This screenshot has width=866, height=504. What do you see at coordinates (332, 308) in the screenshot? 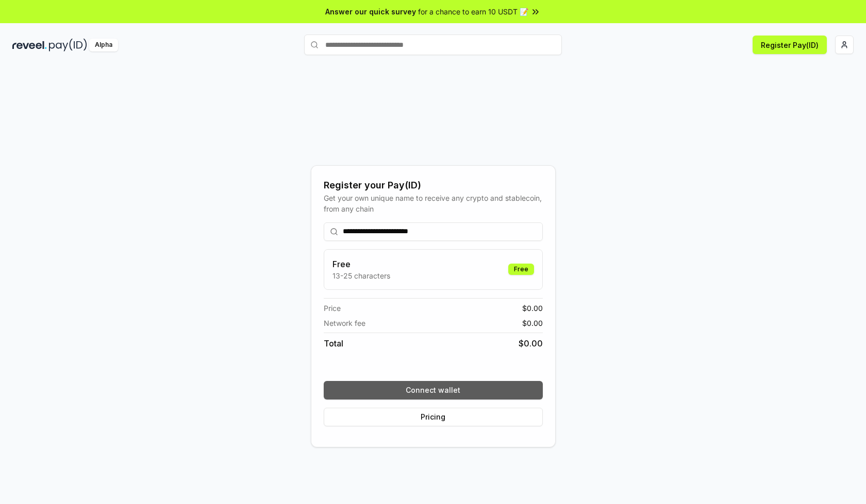
I see `span: Price` at bounding box center [332, 308].